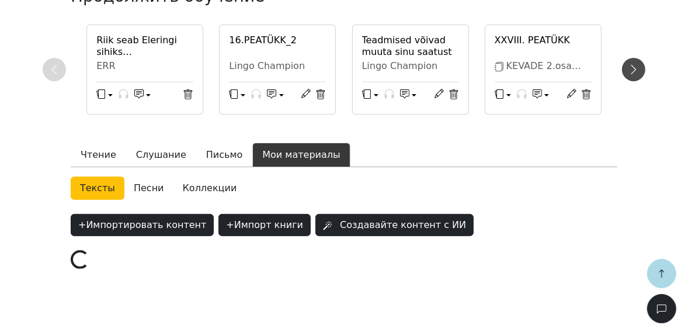 This screenshot has height=335, width=688. I want to click on button: +Импортировать контент, so click(142, 225).